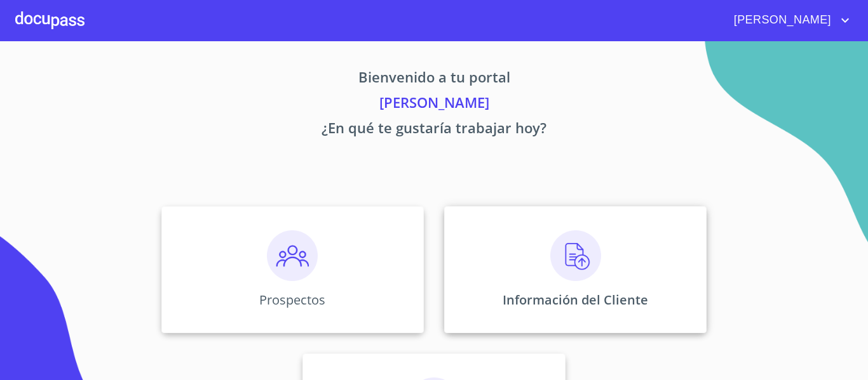 The height and width of the screenshot is (380, 868). I want to click on p: Información del Cliente, so click(575, 299).